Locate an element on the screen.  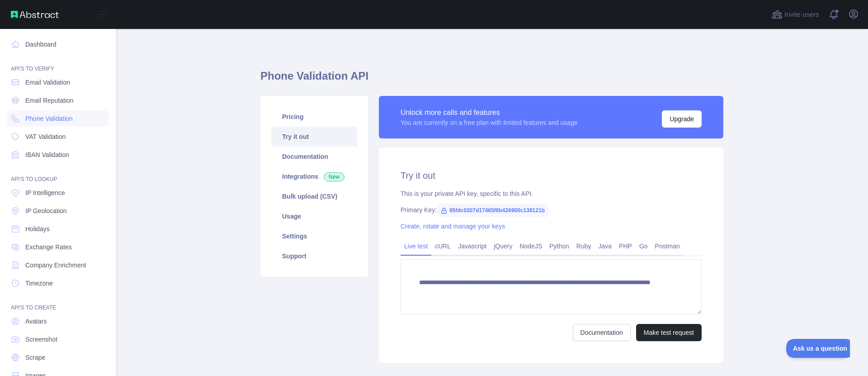
a: Dashboard is located at coordinates (58, 45).